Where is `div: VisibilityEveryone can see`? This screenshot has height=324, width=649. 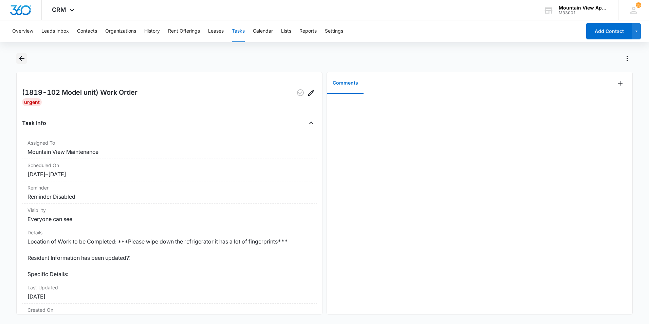
div: VisibilityEveryone can see is located at coordinates (169, 215).